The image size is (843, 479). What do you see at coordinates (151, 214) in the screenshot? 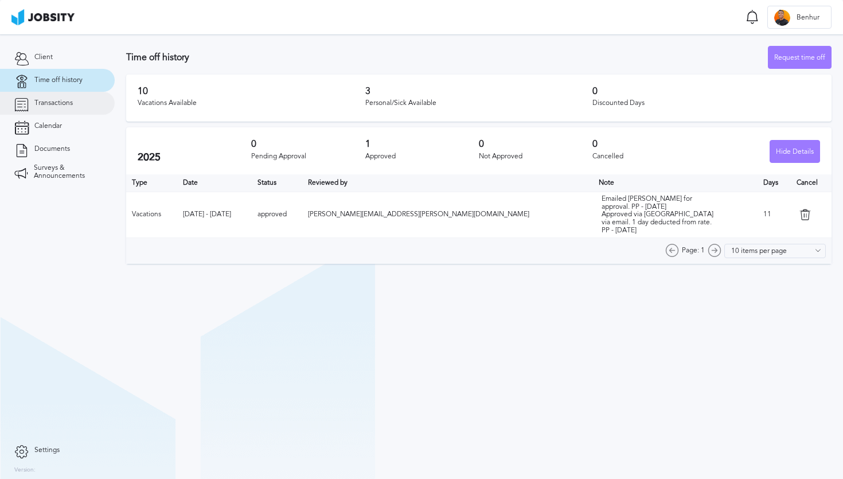
I see `td: Vacations` at bounding box center [151, 214].